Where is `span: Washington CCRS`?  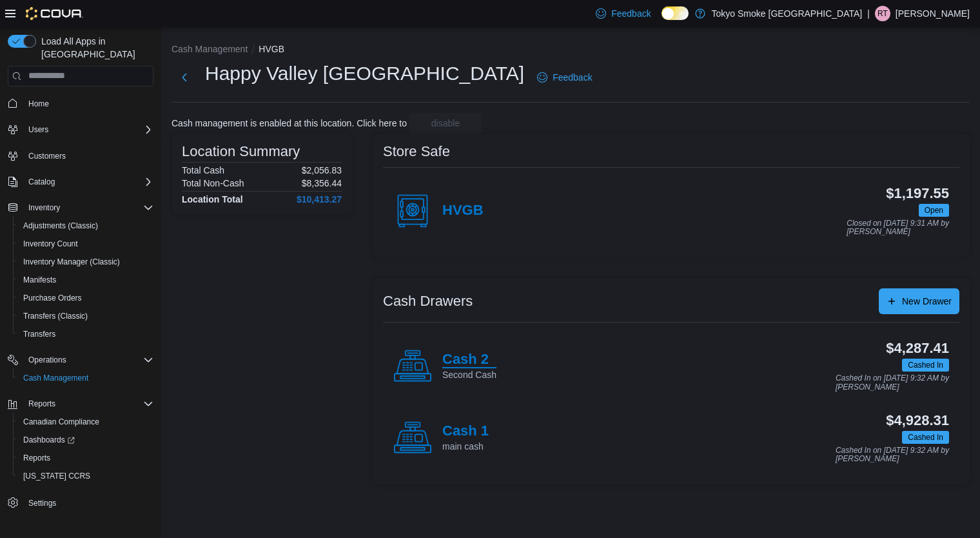
span: Washington CCRS is located at coordinates (85, 476).